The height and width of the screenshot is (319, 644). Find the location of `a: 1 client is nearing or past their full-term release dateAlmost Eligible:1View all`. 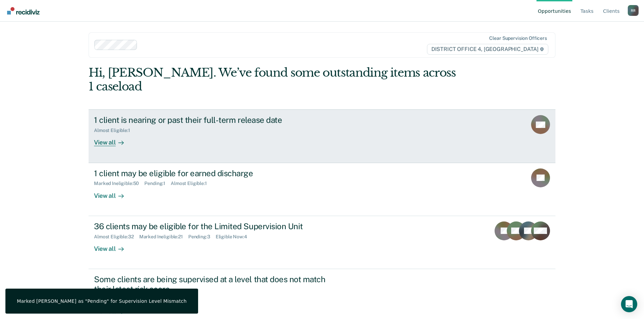

a: 1 client is nearing or past their full-term release dateAlmost Eligible:1View all is located at coordinates (322, 136).